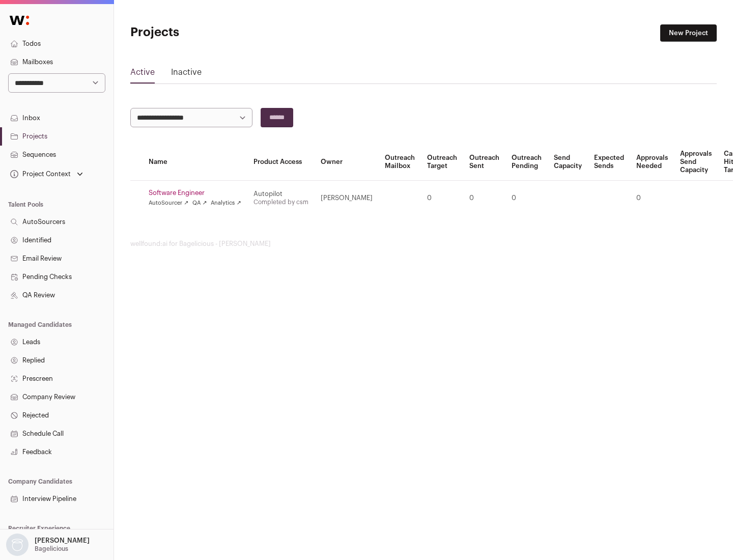 The width and height of the screenshot is (733, 560). Describe the element at coordinates (195, 193) in the screenshot. I see `a: Software Engineer` at that location.